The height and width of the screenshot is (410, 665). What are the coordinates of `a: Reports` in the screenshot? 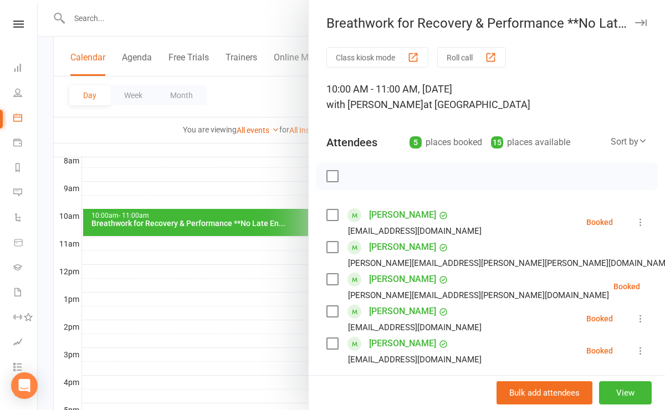 It's located at (25, 168).